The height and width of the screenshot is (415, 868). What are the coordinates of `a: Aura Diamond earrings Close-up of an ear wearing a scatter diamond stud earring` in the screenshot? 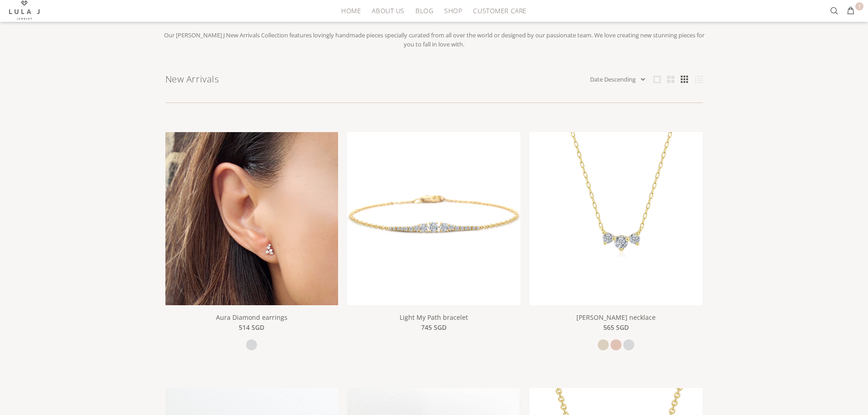 It's located at (252, 218).